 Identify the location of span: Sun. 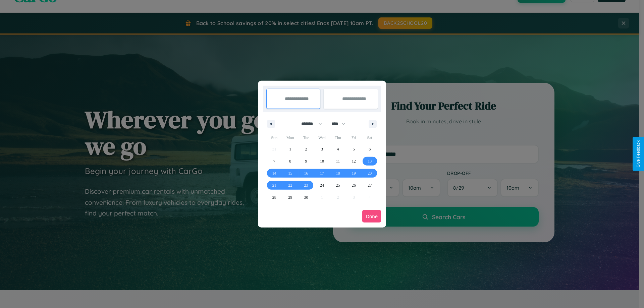
(274, 138).